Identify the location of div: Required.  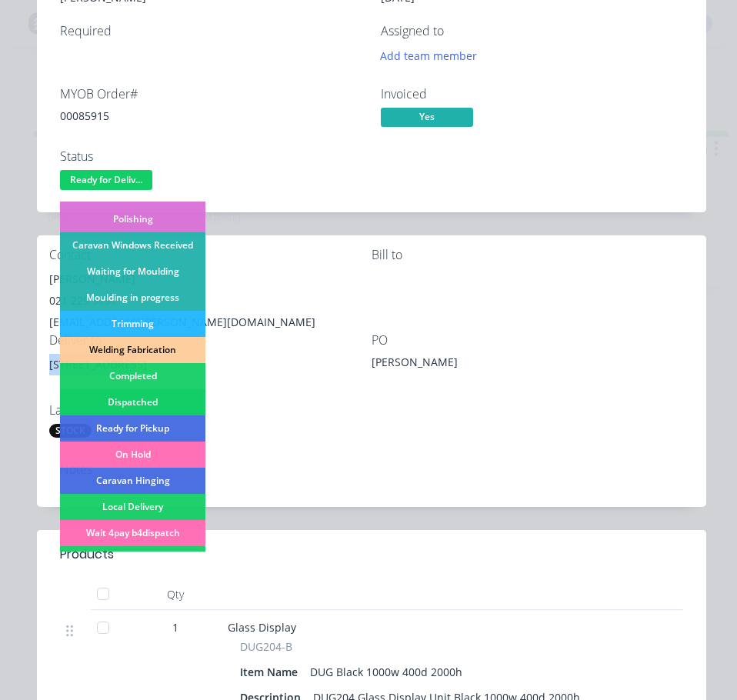
(211, 31).